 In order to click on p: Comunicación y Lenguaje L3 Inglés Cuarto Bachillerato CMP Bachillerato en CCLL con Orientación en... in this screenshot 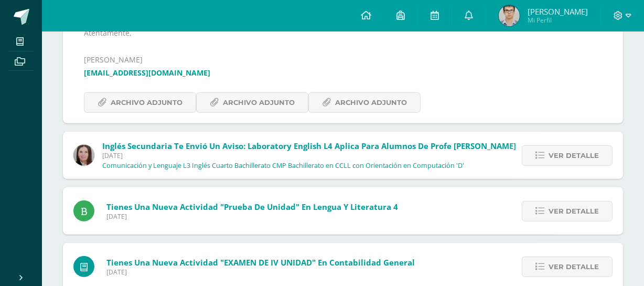, I will do `click(283, 166)`.